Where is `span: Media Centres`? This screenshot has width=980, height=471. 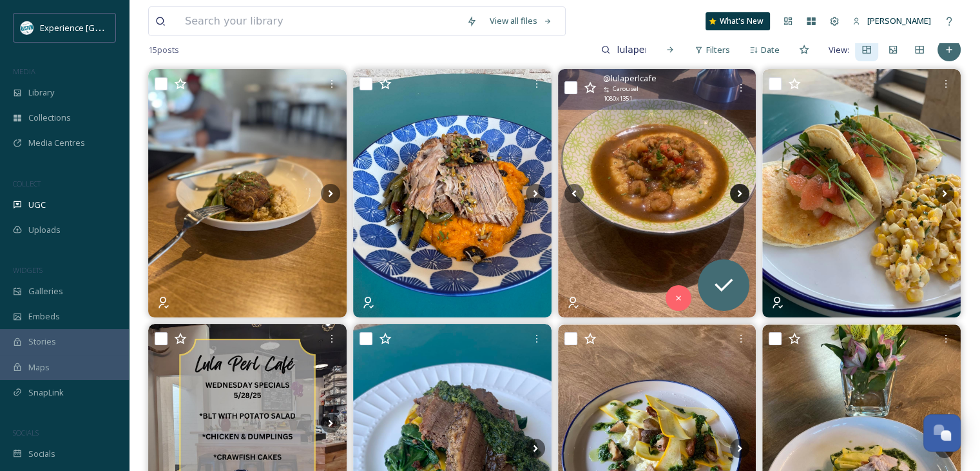
span: Media Centres is located at coordinates (56, 142).